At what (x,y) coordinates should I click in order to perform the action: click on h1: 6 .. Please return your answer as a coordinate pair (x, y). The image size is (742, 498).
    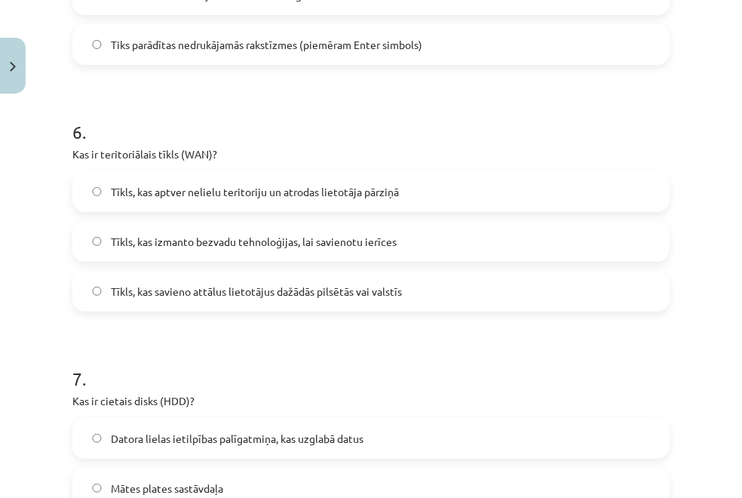
    Looking at the image, I should click on (371, 118).